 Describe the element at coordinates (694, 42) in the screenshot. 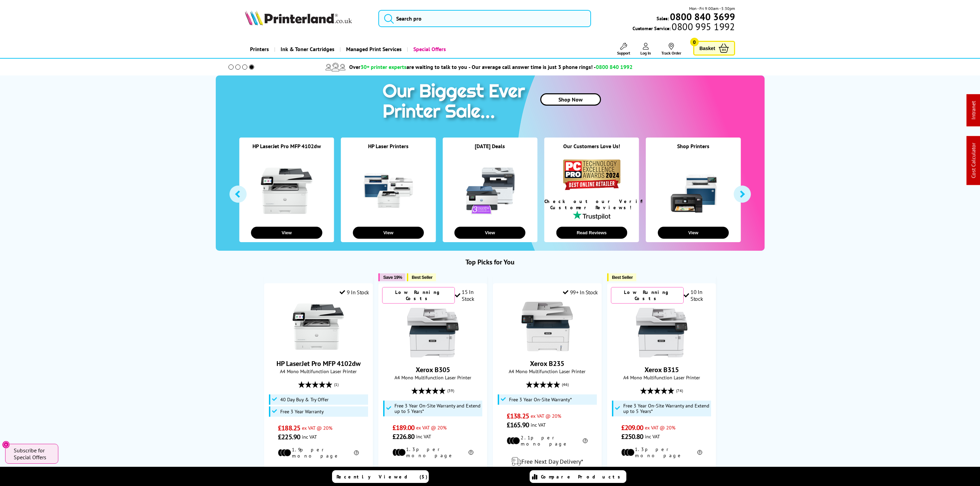

I see `span: 0` at that location.